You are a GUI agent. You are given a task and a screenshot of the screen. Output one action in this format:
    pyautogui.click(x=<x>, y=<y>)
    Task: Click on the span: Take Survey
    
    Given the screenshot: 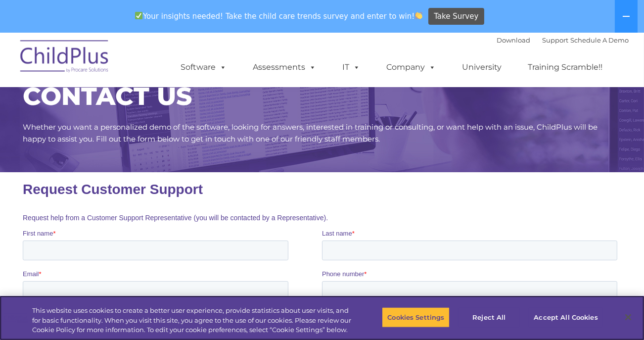 What is the action you would take?
    pyautogui.click(x=456, y=17)
    